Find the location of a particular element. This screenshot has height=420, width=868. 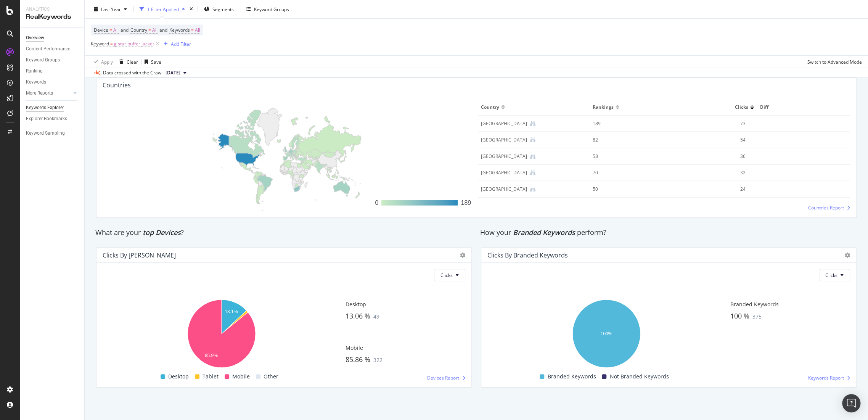

span: 322 is located at coordinates (378, 360).